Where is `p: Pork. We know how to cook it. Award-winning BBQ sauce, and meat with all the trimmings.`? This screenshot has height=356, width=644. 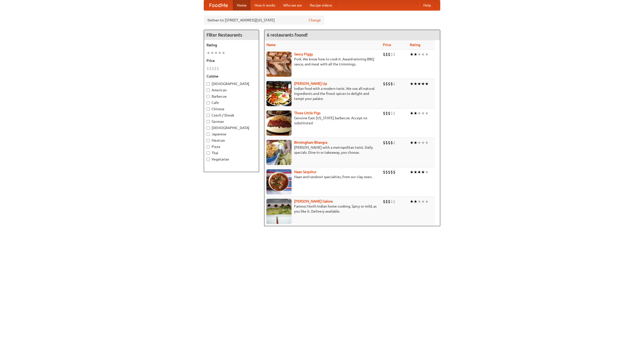
p: Pork. We know how to cook it. Award-winning BBQ sauce, and meat with all the trimmings. is located at coordinates (322, 62).